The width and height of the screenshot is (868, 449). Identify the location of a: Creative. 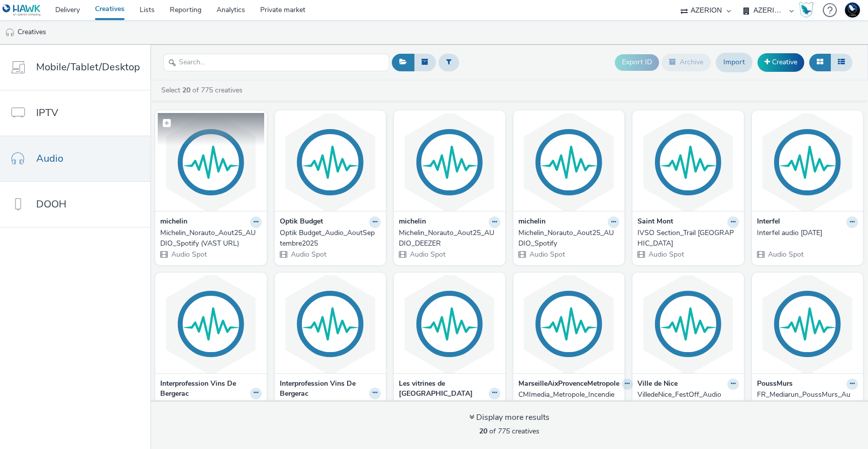
(781, 62).